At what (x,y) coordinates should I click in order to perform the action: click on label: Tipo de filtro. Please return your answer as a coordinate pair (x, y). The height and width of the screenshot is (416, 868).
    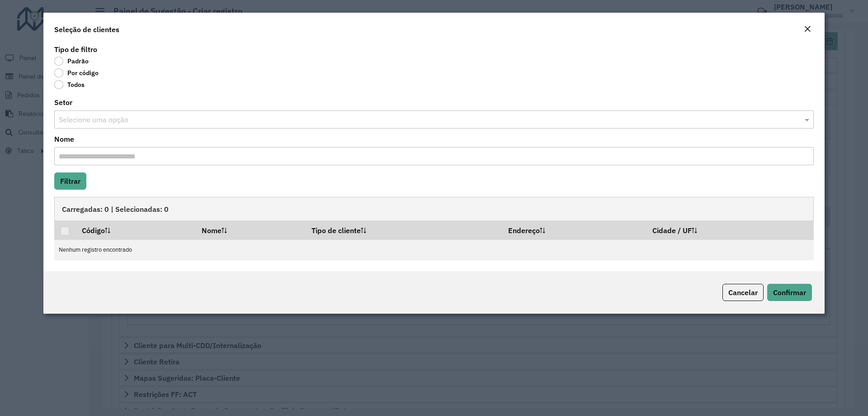
    Looking at the image, I should click on (76, 49).